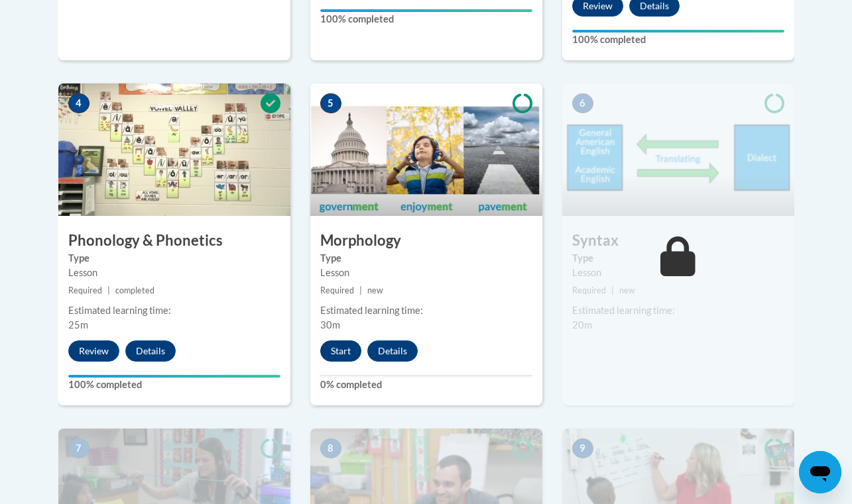 The height and width of the screenshot is (504, 852). I want to click on h3: Morphology, so click(426, 240).